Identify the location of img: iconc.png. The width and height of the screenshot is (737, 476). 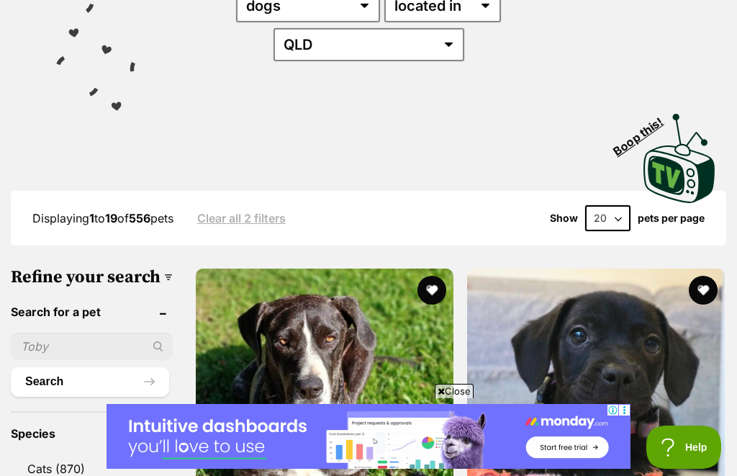
(107, 6).